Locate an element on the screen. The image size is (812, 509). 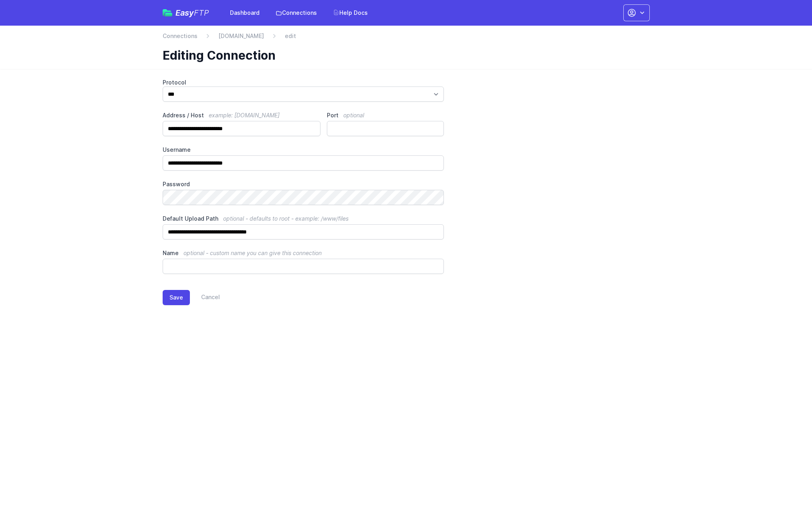
label: Port is located at coordinates (385, 116).